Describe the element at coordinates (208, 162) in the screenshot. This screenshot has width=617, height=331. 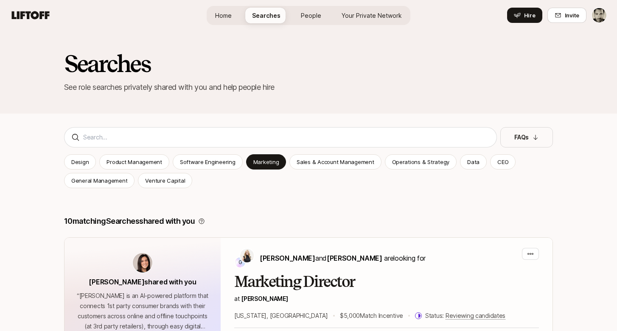
I see `p: Software Engineering` at that location.